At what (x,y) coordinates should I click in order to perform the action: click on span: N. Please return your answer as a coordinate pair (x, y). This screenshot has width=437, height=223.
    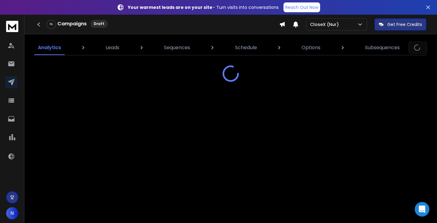
    Looking at the image, I should click on (12, 213).